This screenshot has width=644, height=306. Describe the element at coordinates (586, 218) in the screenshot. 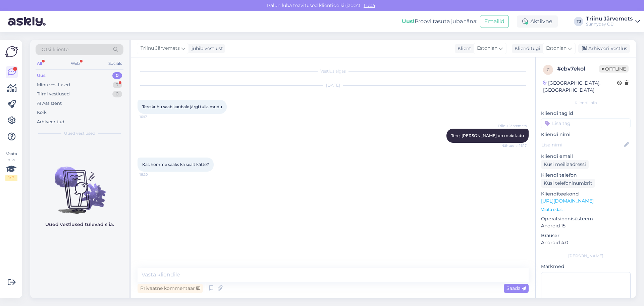

I see `p: Operatsioonisüsteem` at that location.